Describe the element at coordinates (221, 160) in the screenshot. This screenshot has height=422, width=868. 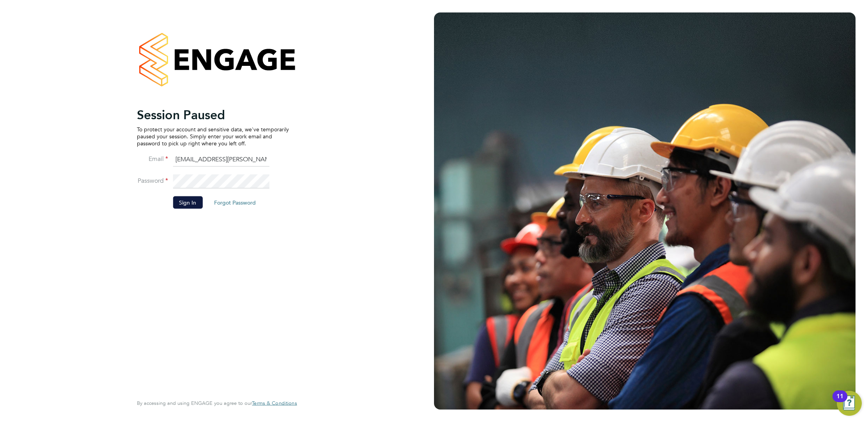
I see `input: Enter your work email...` at that location.